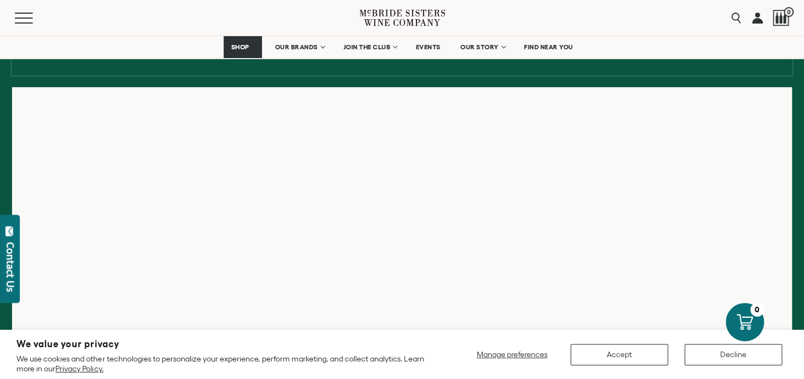  I want to click on button: Manage preferences, so click(512, 355).